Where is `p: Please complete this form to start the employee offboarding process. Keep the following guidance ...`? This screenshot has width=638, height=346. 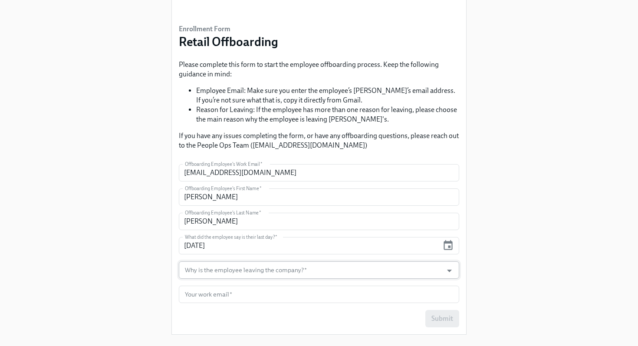 p: Please complete this form to start the employee offboarding process. Keep the following guidance ... is located at coordinates (319, 69).